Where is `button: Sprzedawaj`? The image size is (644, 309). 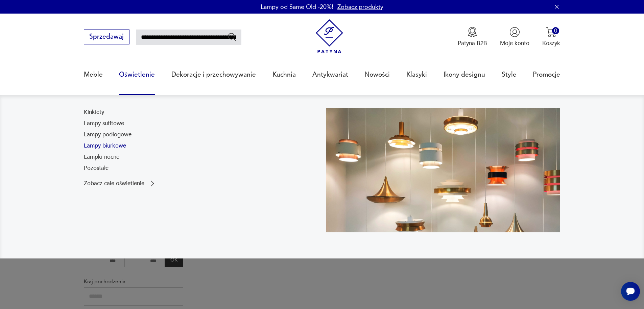
button: Sprzedawaj is located at coordinates (107, 37).